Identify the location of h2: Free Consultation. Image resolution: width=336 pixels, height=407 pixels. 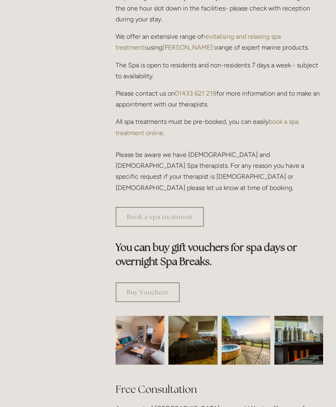
(219, 389).